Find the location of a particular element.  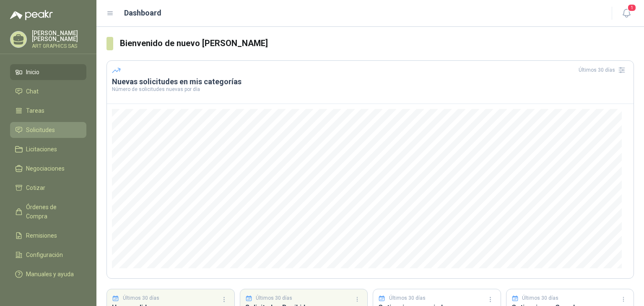

a: Solicitudes is located at coordinates (48, 130).